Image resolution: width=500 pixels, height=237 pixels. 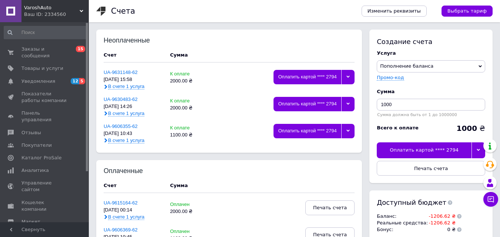 What do you see at coordinates (31, 133) in the screenshot?
I see `span: Отзывы` at bounding box center [31, 133].